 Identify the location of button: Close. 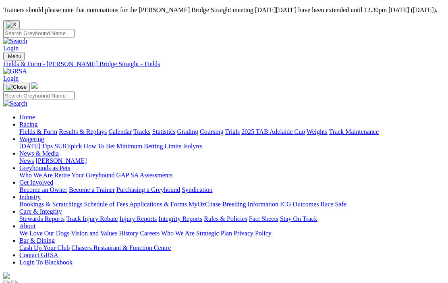
(11, 25).